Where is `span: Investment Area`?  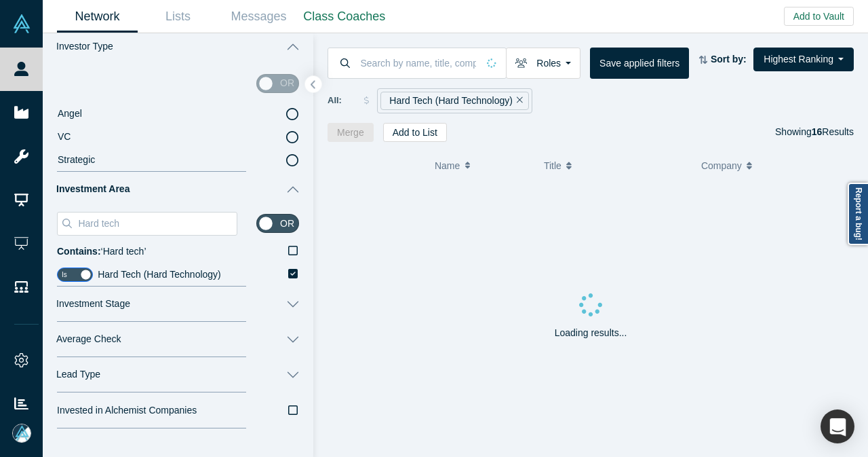
span: Investment Area is located at coordinates (93, 189).